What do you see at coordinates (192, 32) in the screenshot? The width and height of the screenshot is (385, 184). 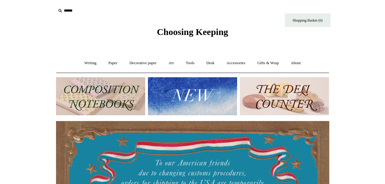 I see `span: Choosing Keeping` at bounding box center [192, 32].